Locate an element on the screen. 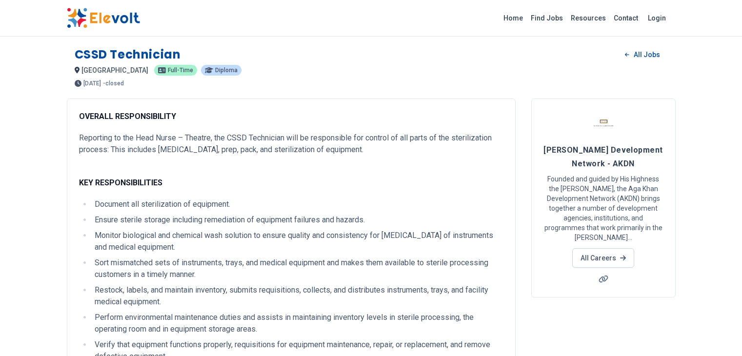  li: Document all sterilization of equipment. is located at coordinates (298, 204).